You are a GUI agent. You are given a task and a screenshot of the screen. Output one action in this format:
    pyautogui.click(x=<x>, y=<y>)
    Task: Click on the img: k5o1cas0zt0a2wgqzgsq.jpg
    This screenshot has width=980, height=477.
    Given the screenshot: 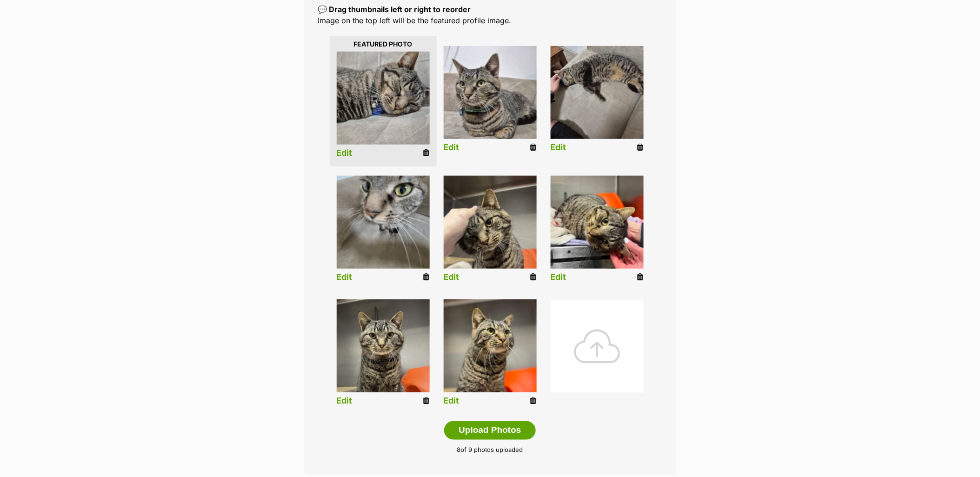 What is the action you would take?
    pyautogui.click(x=490, y=346)
    